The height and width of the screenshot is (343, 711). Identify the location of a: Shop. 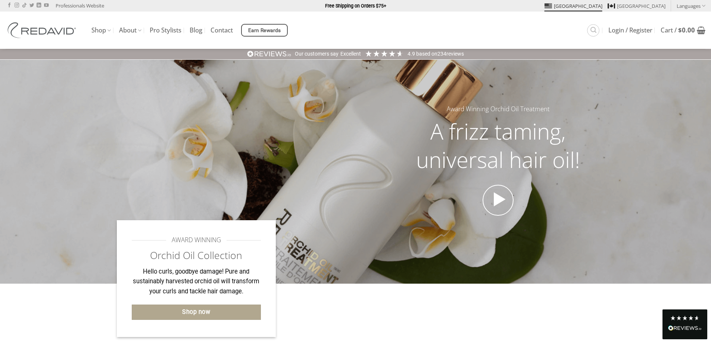
(101, 30).